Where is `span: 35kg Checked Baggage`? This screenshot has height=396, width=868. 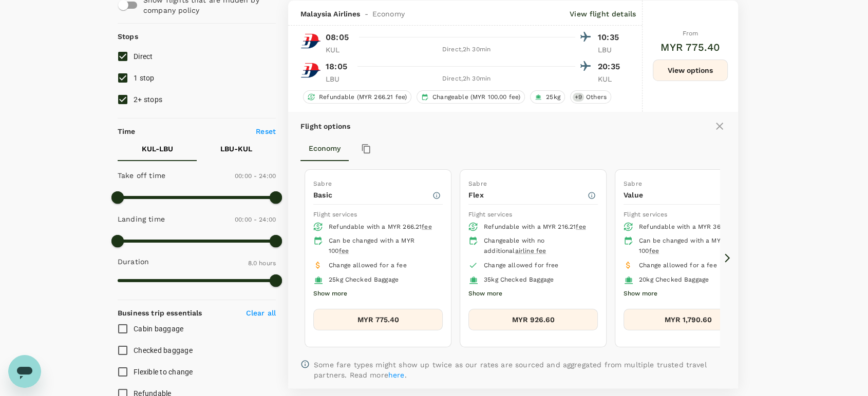 span: 35kg Checked Baggage is located at coordinates (519, 280).